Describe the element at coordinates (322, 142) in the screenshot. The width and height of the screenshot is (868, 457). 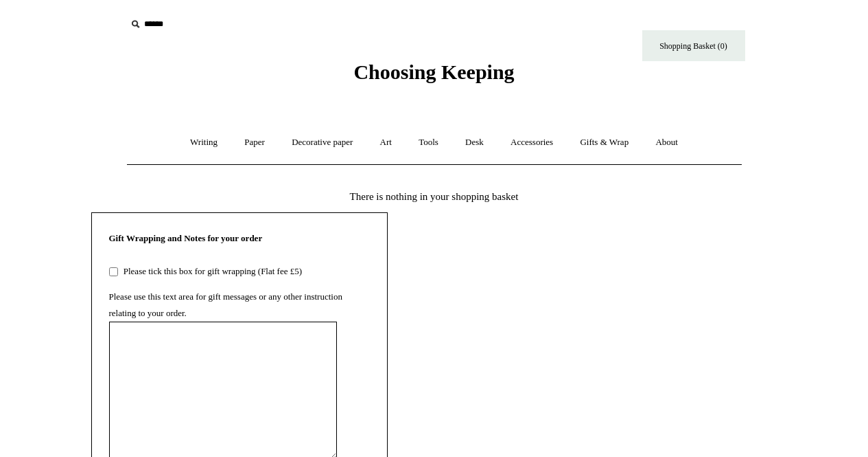
I see `a: Decorative paper` at that location.